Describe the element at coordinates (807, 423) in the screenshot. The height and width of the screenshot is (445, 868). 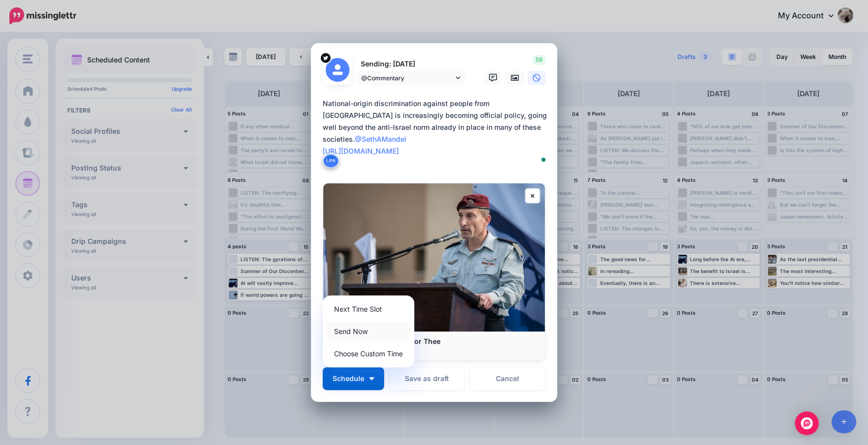
I see `div: Open Intercom Messenger` at that location.